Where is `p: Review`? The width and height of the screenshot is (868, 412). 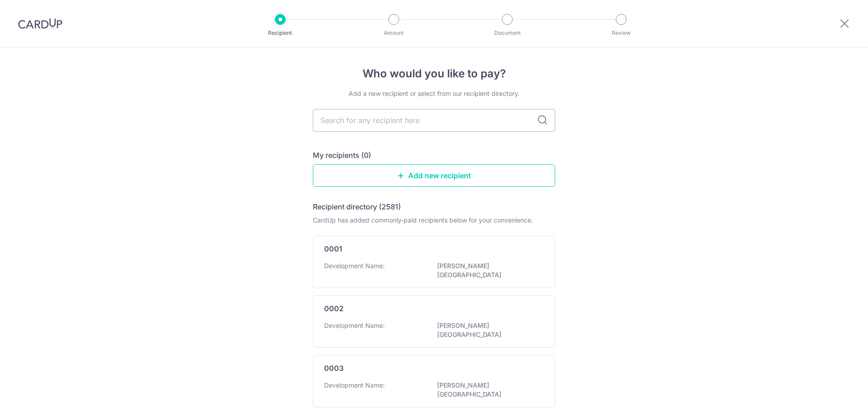
p: Review is located at coordinates (621, 33).